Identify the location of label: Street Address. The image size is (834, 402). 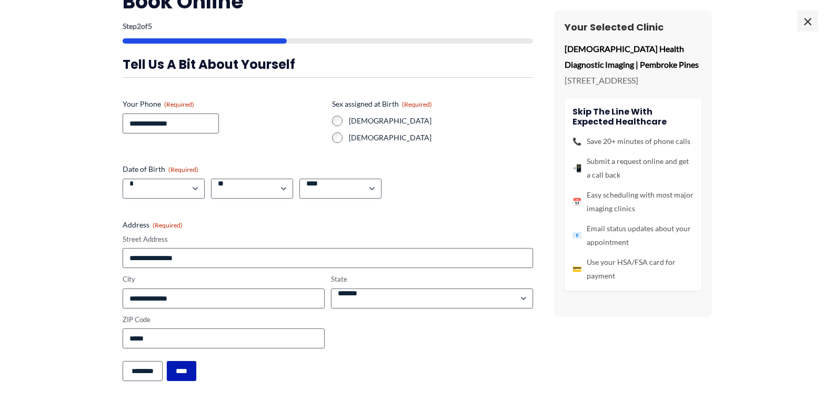
(328, 239).